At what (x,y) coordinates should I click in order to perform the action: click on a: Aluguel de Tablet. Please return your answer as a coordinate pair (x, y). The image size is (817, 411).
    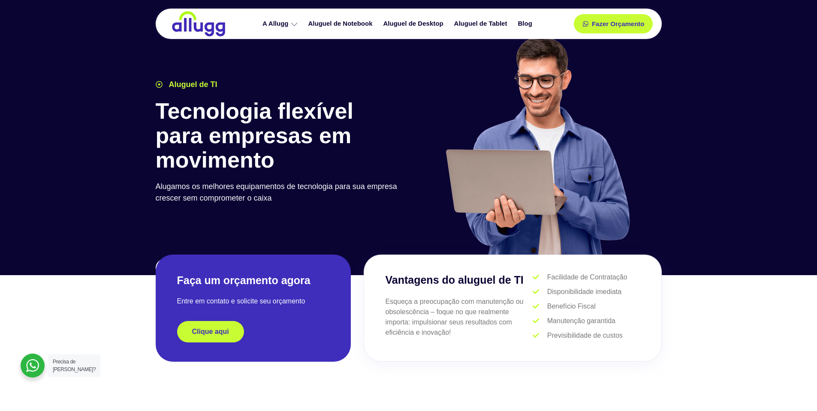
    Looking at the image, I should click on (481, 24).